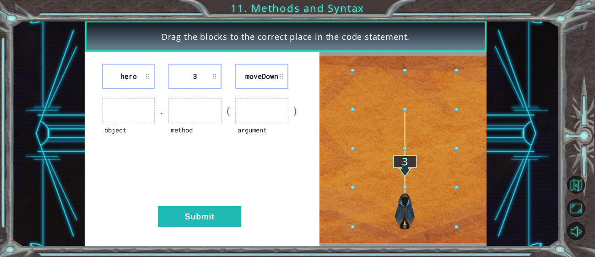  Describe the element at coordinates (200, 216) in the screenshot. I see `button: Submit` at that location.